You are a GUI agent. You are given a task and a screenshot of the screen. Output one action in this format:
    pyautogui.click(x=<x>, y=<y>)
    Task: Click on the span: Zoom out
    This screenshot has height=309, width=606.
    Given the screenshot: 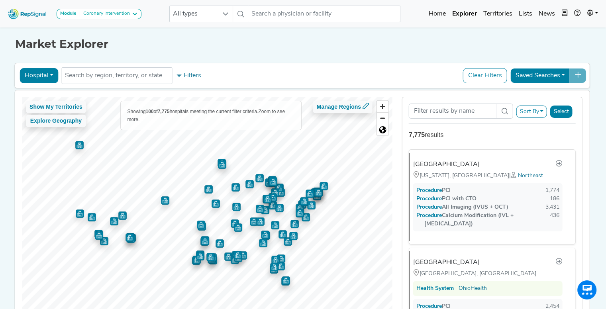 What is the action you would take?
    pyautogui.click(x=382, y=118)
    